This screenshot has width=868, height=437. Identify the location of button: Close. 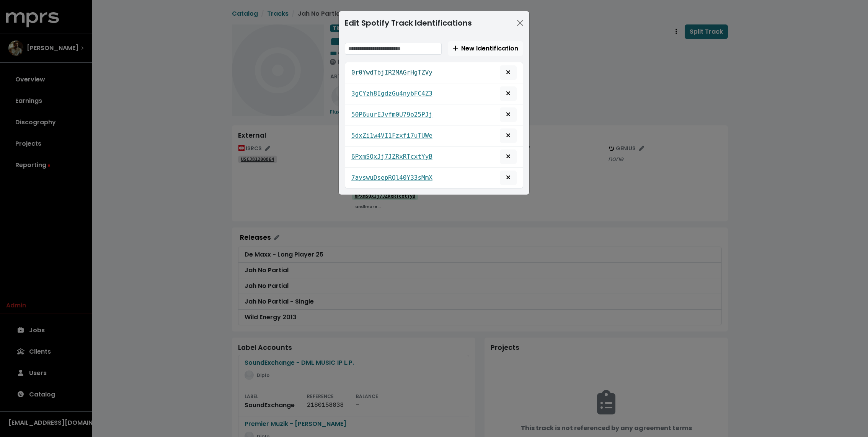
(520, 23).